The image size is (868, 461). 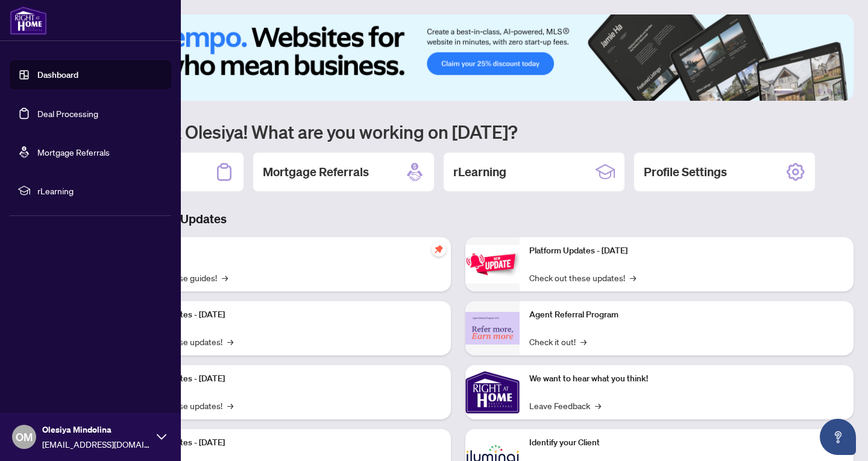 What do you see at coordinates (73, 152) in the screenshot?
I see `a: Mortgage Referrals` at bounding box center [73, 152].